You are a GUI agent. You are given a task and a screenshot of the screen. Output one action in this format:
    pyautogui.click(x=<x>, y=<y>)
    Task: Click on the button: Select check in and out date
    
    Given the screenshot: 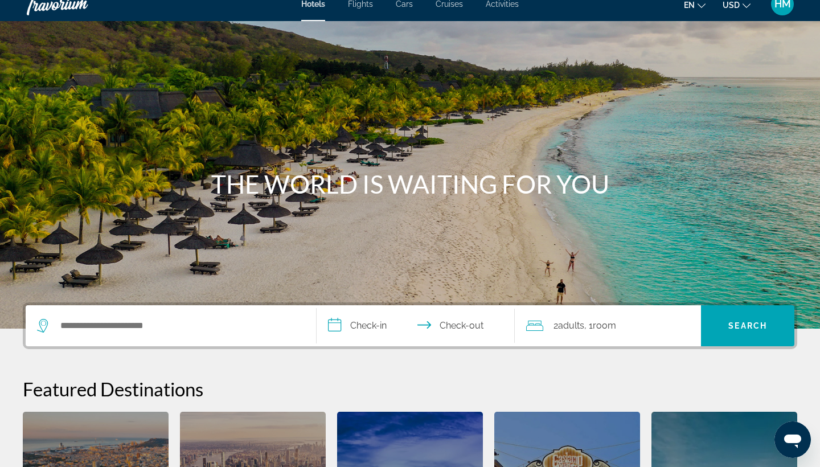 What is the action you would take?
    pyautogui.click(x=416, y=326)
    